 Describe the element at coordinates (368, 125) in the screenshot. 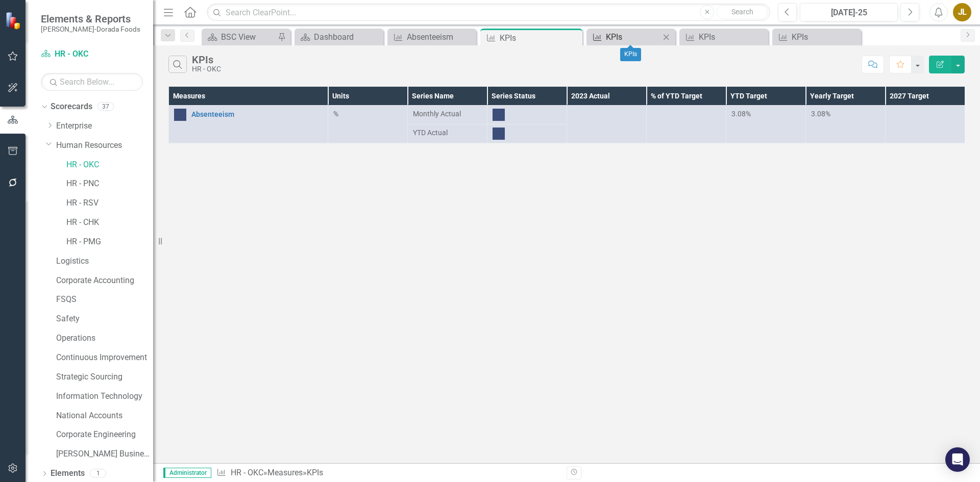

I see `td: Double-Click to Edit` at that location.